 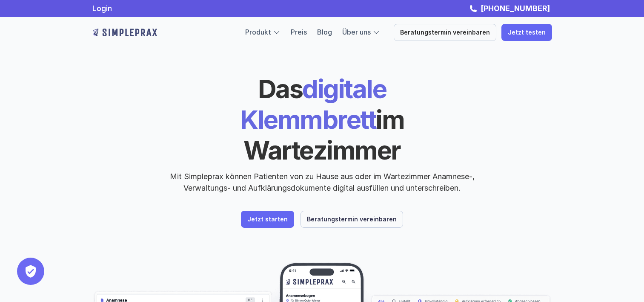 What do you see at coordinates (299, 32) in the screenshot?
I see `a: Preis` at bounding box center [299, 32].